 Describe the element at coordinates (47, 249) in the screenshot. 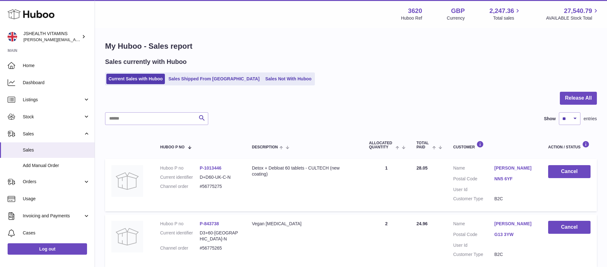

I see `a: Log out` at that location.